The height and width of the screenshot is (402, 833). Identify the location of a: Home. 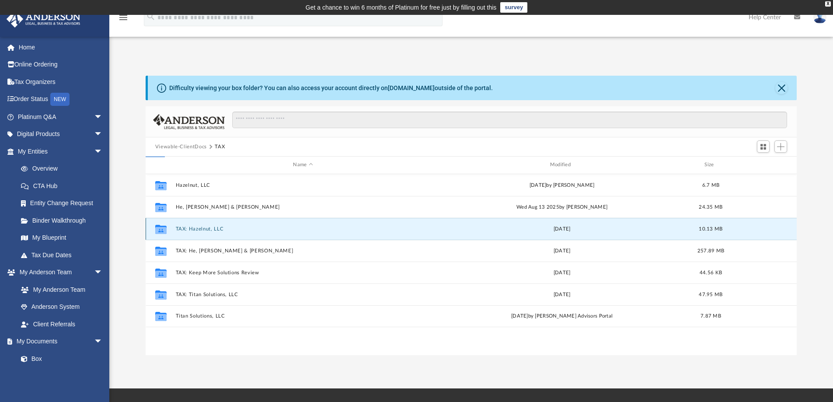
(61, 47).